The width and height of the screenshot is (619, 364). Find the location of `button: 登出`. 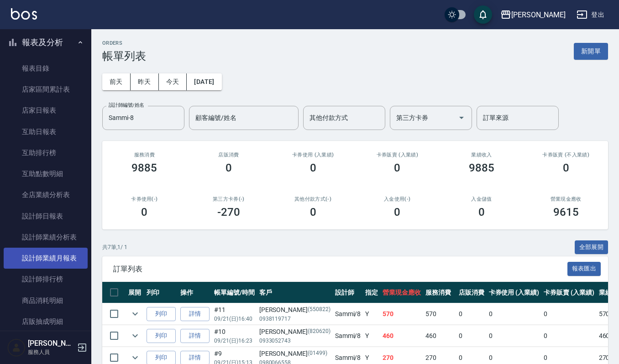

button: 登出 is located at coordinates (590, 15).